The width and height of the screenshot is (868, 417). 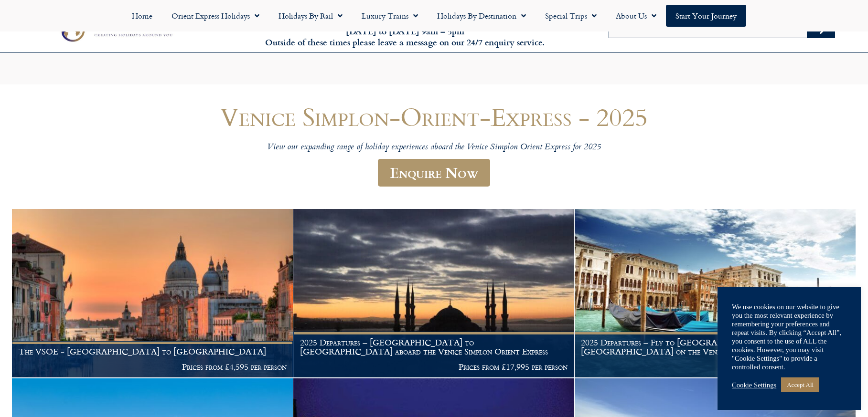 I want to click on a: Holidays by Rail, so click(x=311, y=16).